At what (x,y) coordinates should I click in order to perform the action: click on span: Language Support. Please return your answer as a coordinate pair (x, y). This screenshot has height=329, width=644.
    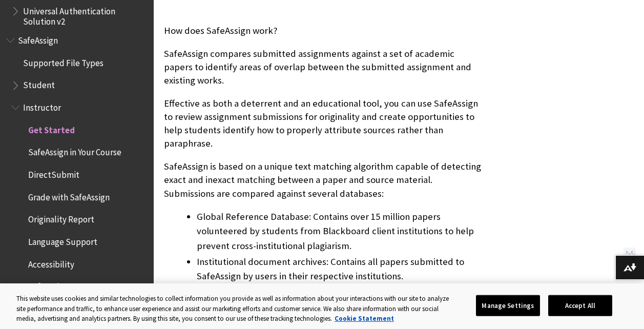
    Looking at the image, I should click on (62, 240).